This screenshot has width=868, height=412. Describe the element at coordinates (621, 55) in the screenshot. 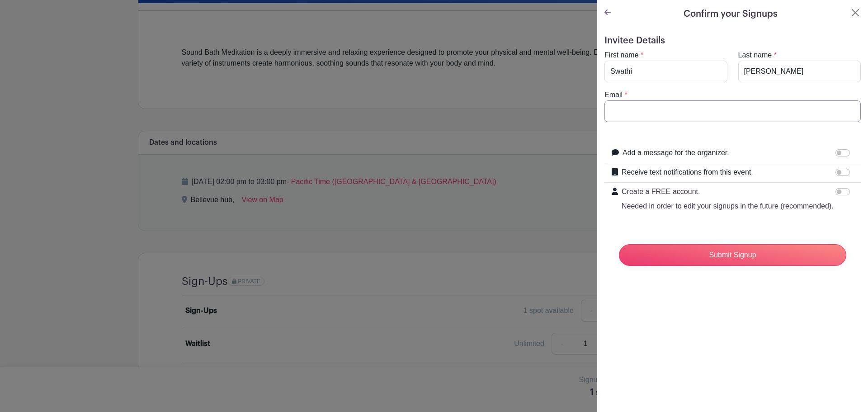

I see `label: First name` at that location.